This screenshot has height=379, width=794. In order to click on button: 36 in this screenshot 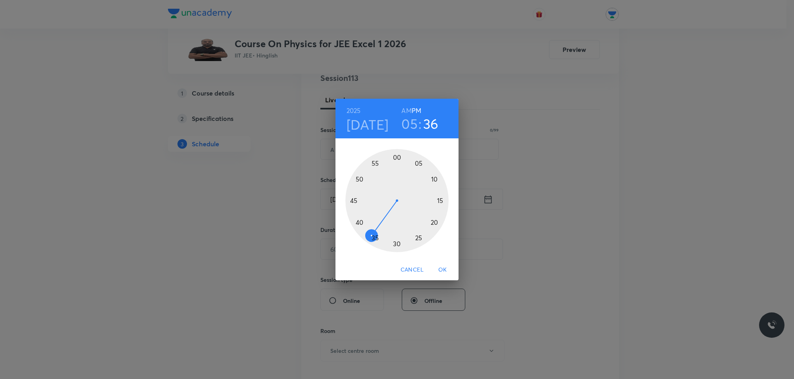, I will do `click(431, 124)`.